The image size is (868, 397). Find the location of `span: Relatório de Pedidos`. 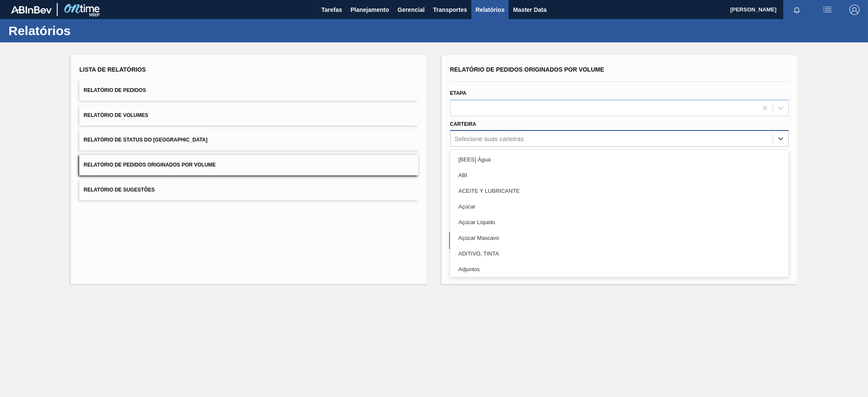

span: Relatório de Pedidos is located at coordinates (114, 90).